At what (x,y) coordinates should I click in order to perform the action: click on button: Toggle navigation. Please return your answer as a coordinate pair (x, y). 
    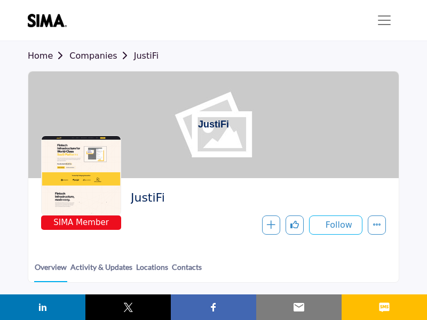
    Looking at the image, I should click on (384, 20).